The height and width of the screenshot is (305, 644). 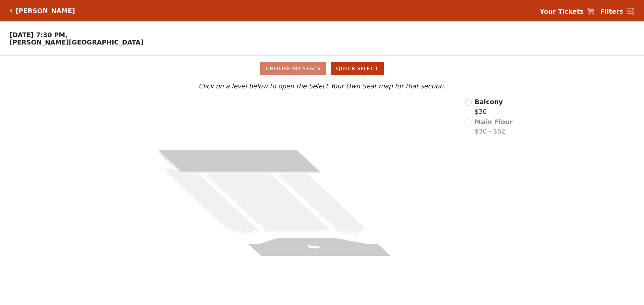 I want to click on span: Main Floor, so click(x=494, y=122).